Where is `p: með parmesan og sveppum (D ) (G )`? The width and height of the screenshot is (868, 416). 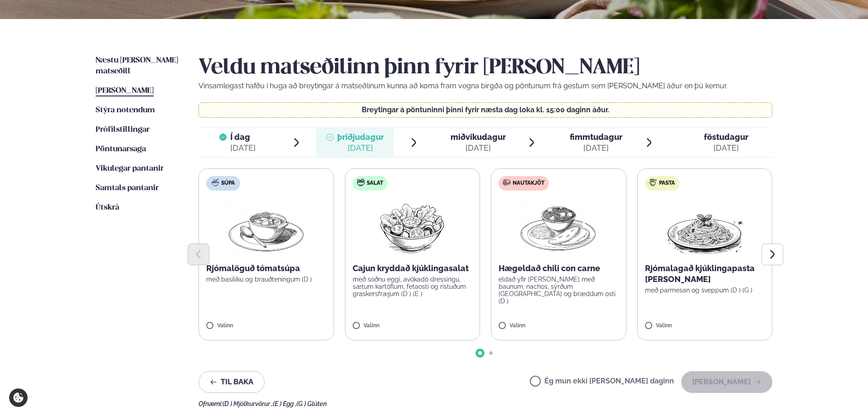
p: með parmesan og sveppum (D ) (G ) is located at coordinates (705, 290).